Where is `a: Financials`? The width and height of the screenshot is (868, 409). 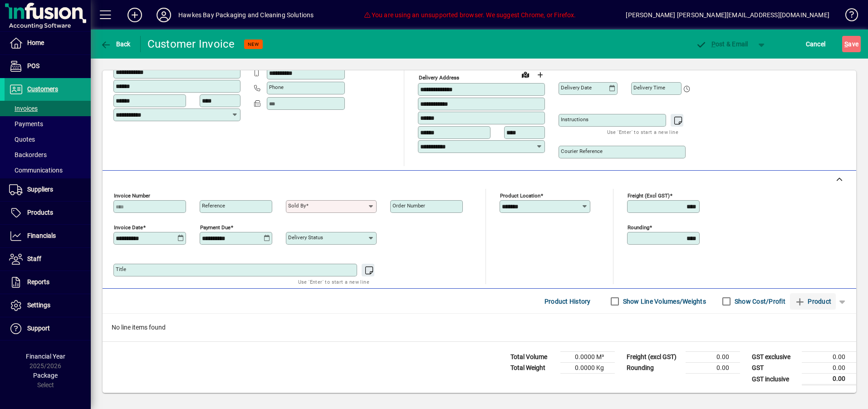
a: Financials is located at coordinates (48, 236).